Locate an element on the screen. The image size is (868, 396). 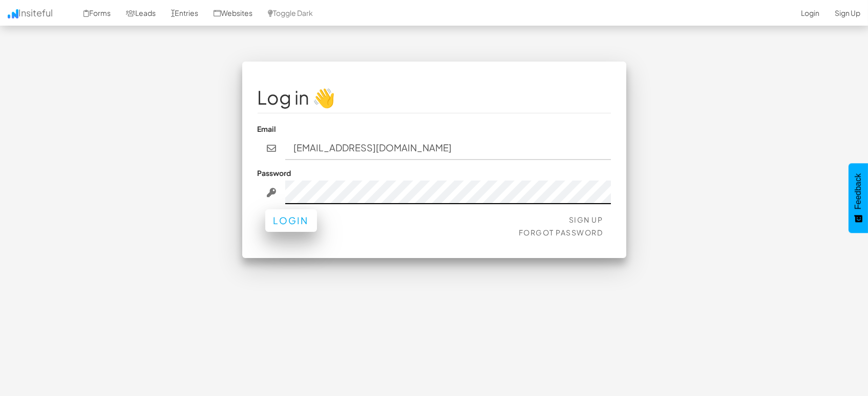
input: john@doe.com is located at coordinates (448, 148).